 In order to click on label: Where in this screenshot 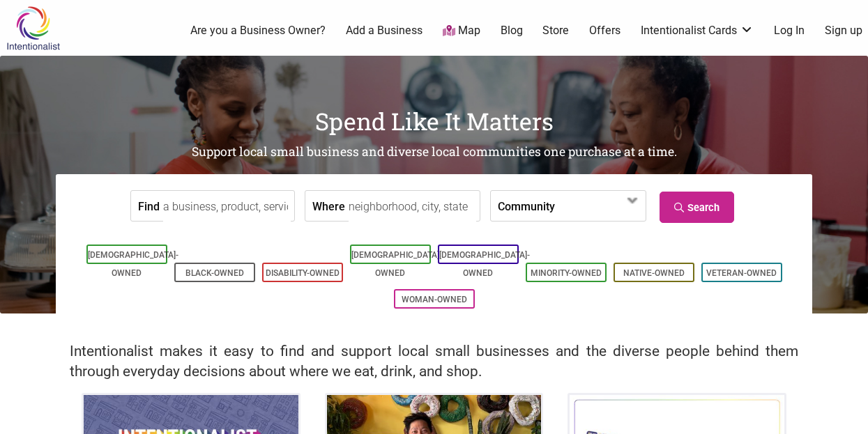, I will do `click(328, 206)`.